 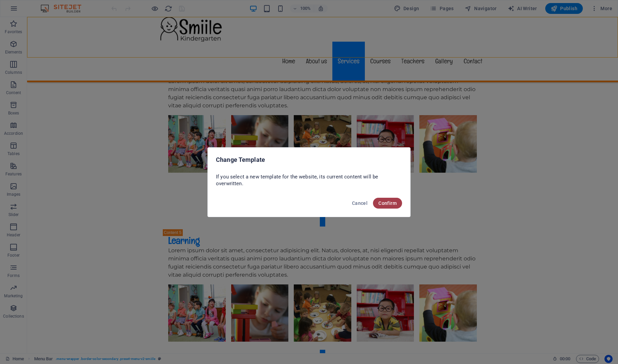 I want to click on span: Confirm, so click(x=388, y=203).